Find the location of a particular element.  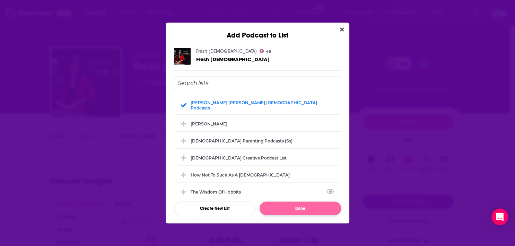

a: 46 is located at coordinates (265, 51).